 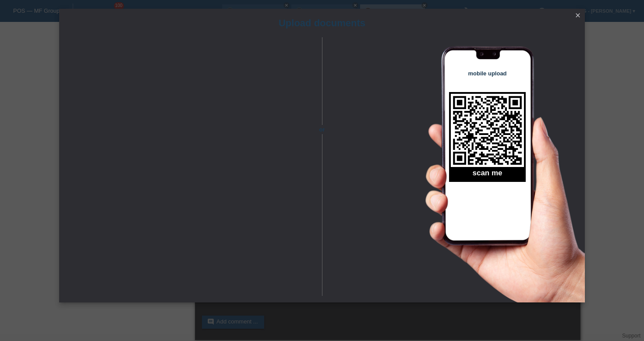 I want to click on i: close, so click(x=578, y=15).